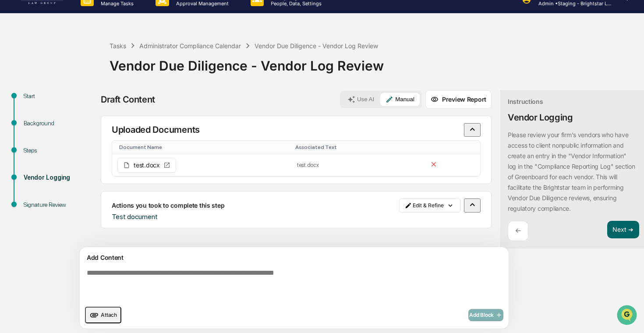 The image size is (644, 333). What do you see at coordinates (11, 11) in the screenshot?
I see `img: f2157a4c-a0d3-4daa-907e-bb6f0de503a5-1751232295721` at bounding box center [11, 11].